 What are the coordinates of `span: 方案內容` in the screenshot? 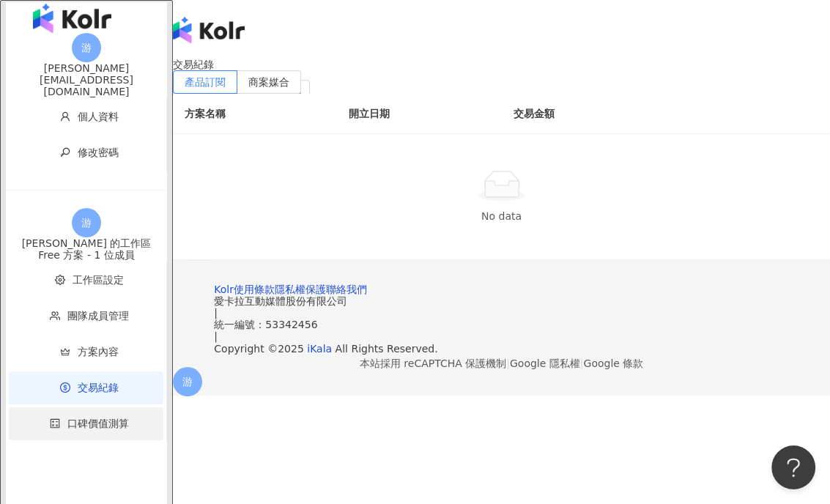 It's located at (98, 352).